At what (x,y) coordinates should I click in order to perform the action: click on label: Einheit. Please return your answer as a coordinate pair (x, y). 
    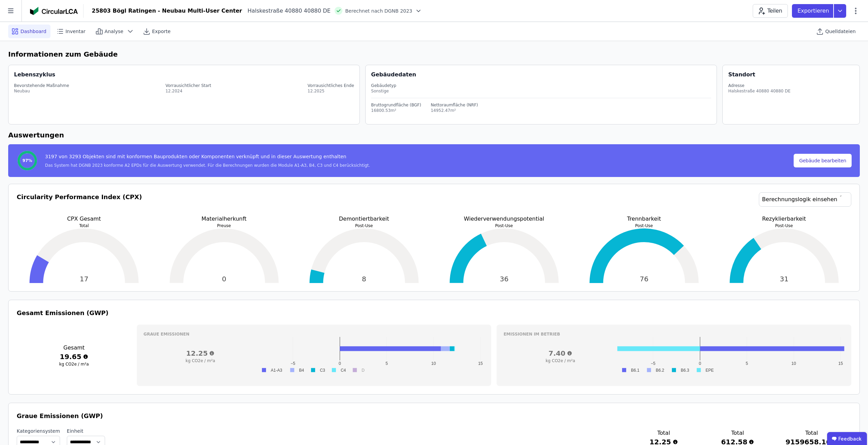
    Looking at the image, I should click on (86, 431).